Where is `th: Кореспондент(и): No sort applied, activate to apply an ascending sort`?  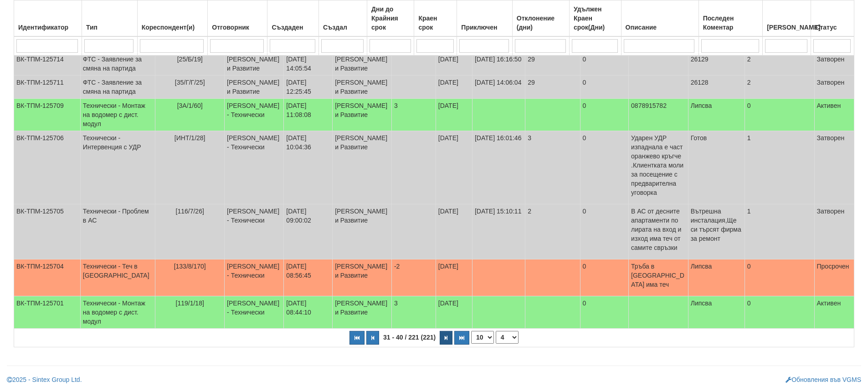 th: Кореспондент(и): No sort applied, activate to apply an ascending sort is located at coordinates (173, 18).